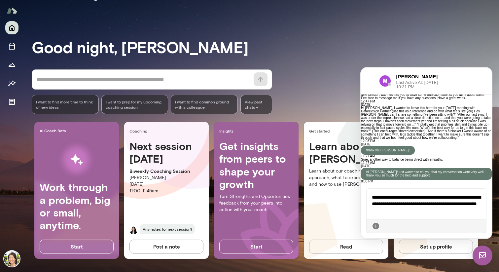 The width and height of the screenshot is (499, 272). I want to click on img: Amanda Lin, so click(12, 259).